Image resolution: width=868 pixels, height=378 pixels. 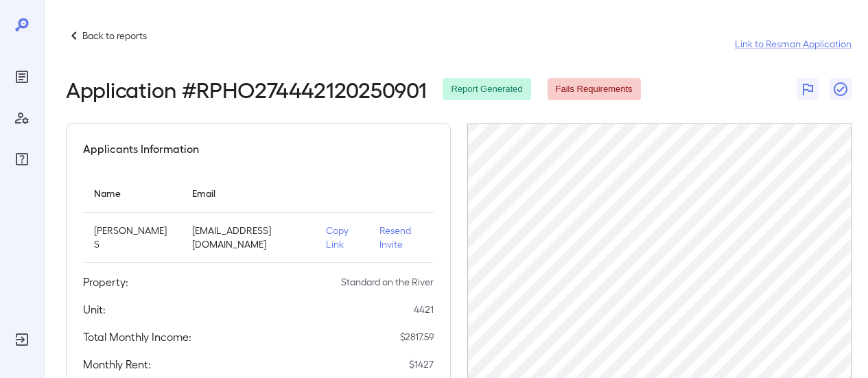 I want to click on div: FAQ, so click(x=22, y=159).